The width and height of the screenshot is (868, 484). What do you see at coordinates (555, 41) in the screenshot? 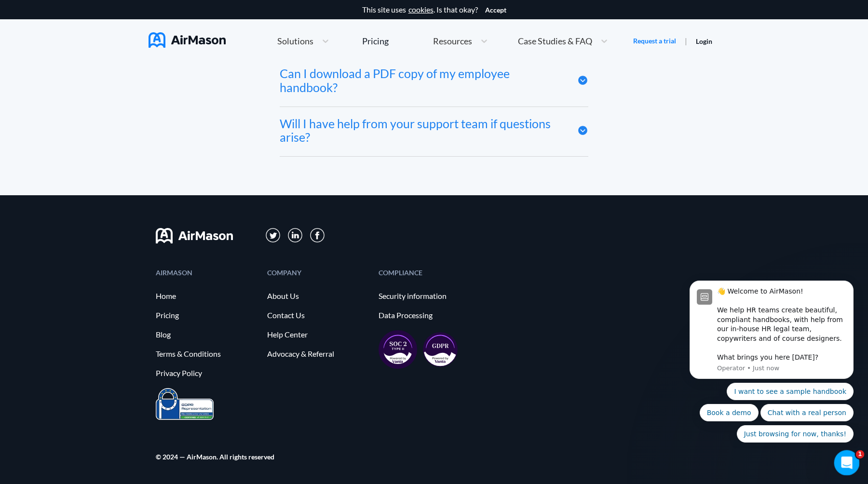
I see `span: Case Studies & FAQ` at bounding box center [555, 41].